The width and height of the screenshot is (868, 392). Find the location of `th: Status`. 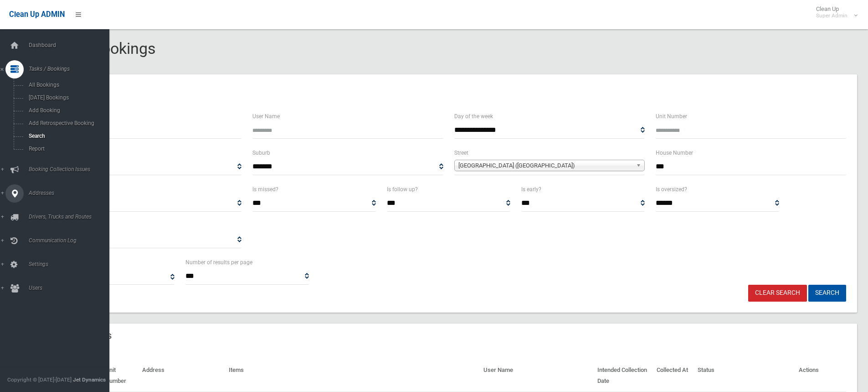

th: Status is located at coordinates (745, 376).